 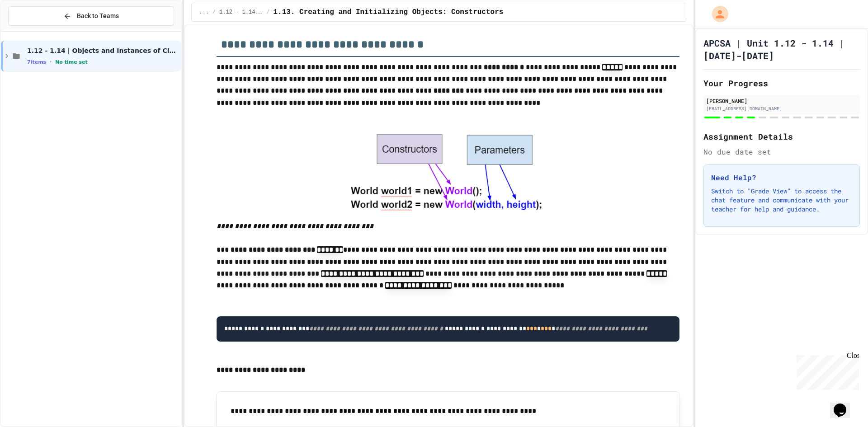 What do you see at coordinates (781, 136) in the screenshot?
I see `h2: Assignment Details` at bounding box center [781, 136].